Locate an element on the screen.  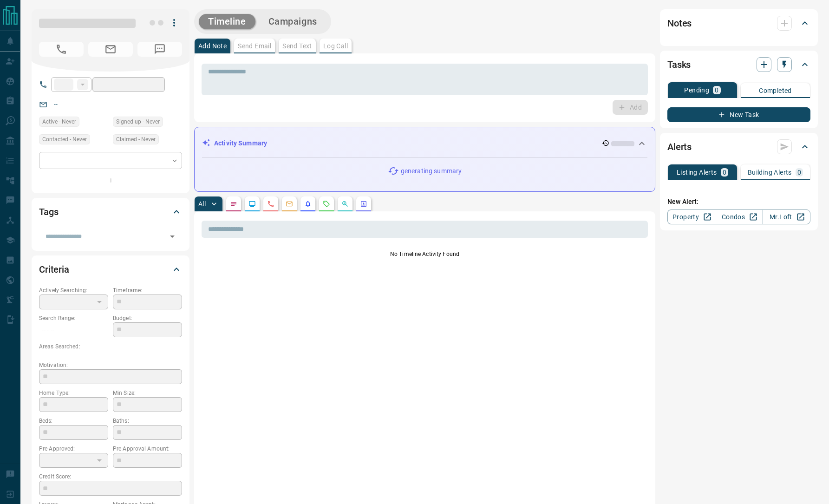
button: Timeline is located at coordinates (227, 21).